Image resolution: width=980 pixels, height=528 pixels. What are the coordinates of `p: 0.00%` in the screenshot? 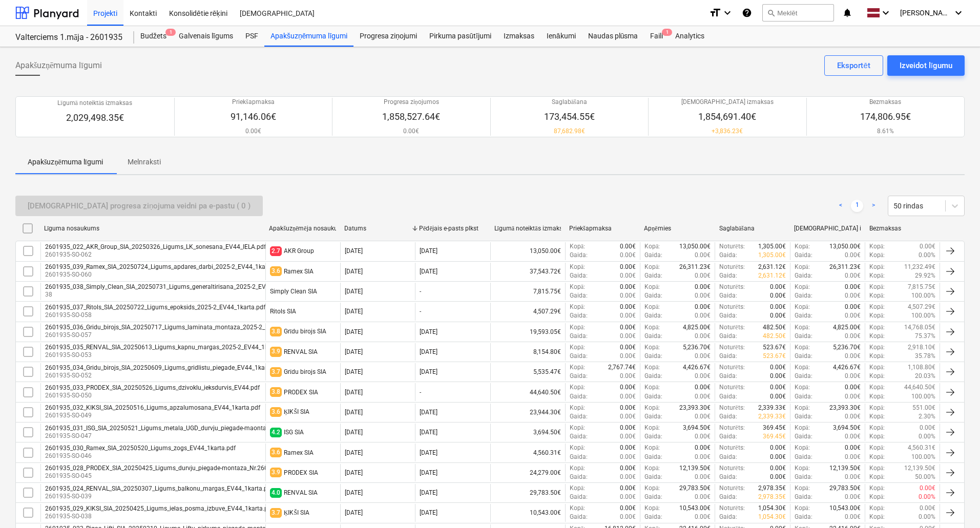 It's located at (926, 255).